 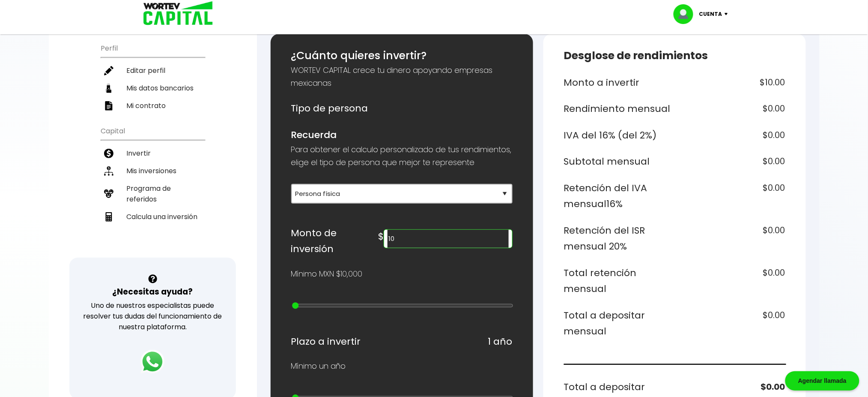 What do you see at coordinates (402, 135) in the screenshot?
I see `h6: Recuerda` at bounding box center [402, 135].